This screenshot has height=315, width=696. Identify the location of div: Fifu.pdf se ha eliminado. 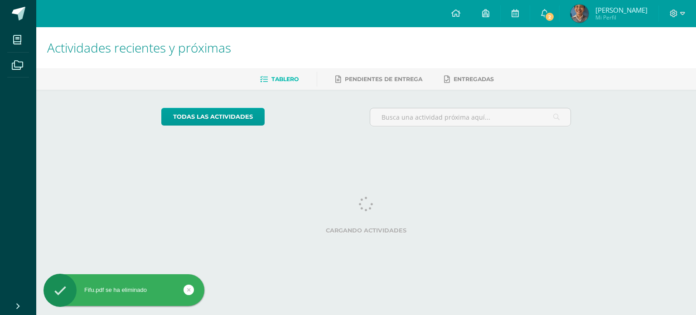
(124, 290).